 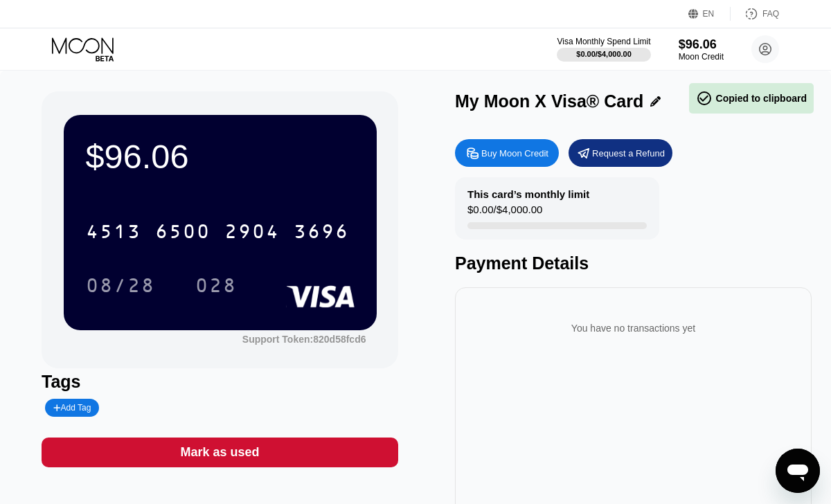 I want to click on div: You have no transactions yet, so click(x=633, y=328).